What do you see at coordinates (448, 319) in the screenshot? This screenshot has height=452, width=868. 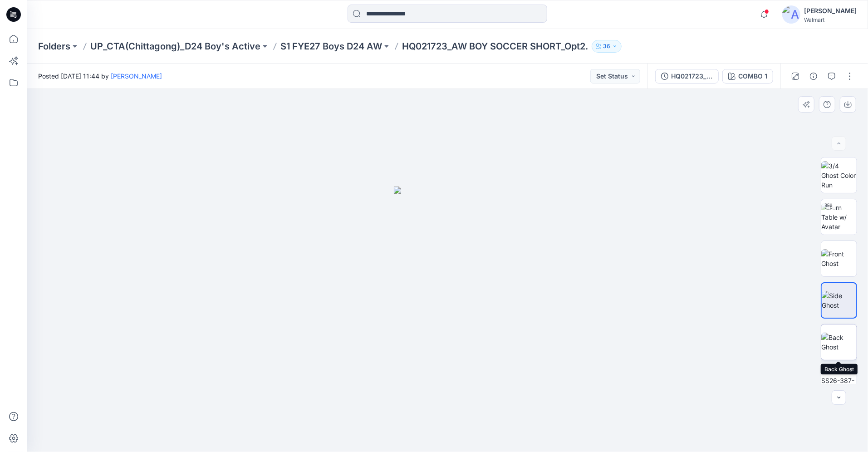 I see `img: eyJhbGciOiJIUzI1NiIsImtpZCI6IjAiLCJzbHQiOiJzZXMiLCJ0eXAiOiJKV1QifQ.eyJkYXRhIjp7InR5cGUiOiJzdG9yYW...` at bounding box center [448, 319].